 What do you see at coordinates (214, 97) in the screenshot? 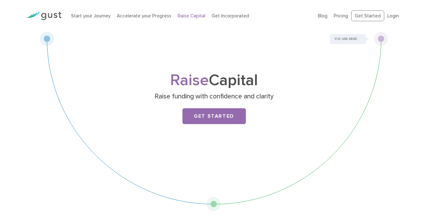
I see `p: Raise funding with confidence and clarity` at bounding box center [214, 97].